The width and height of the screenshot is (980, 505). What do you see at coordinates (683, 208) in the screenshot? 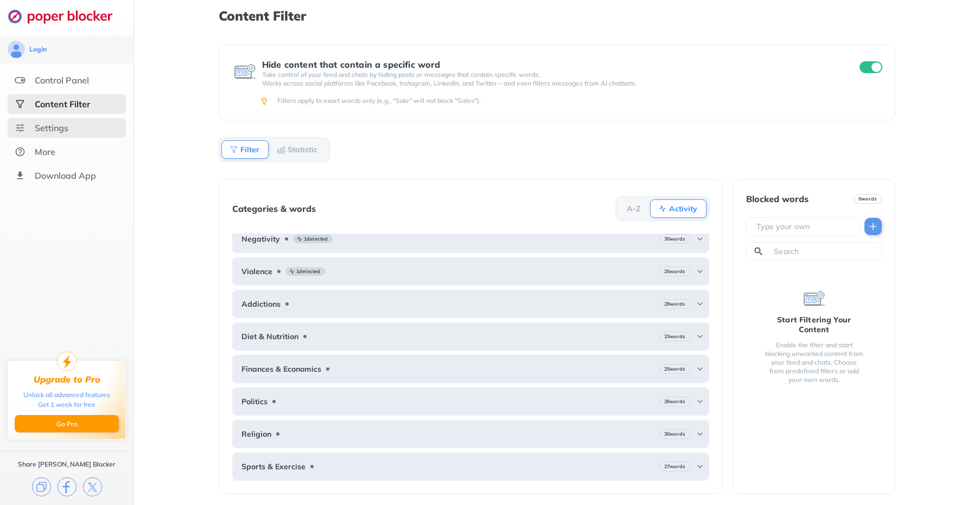
I see `b: Activity` at bounding box center [683, 208].